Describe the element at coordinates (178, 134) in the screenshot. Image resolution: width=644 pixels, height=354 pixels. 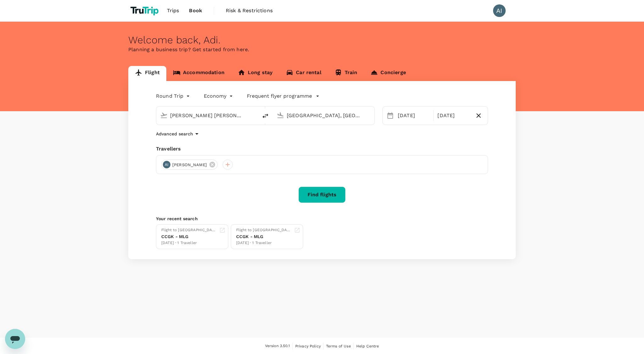
I see `button: Advanced search` at that location.